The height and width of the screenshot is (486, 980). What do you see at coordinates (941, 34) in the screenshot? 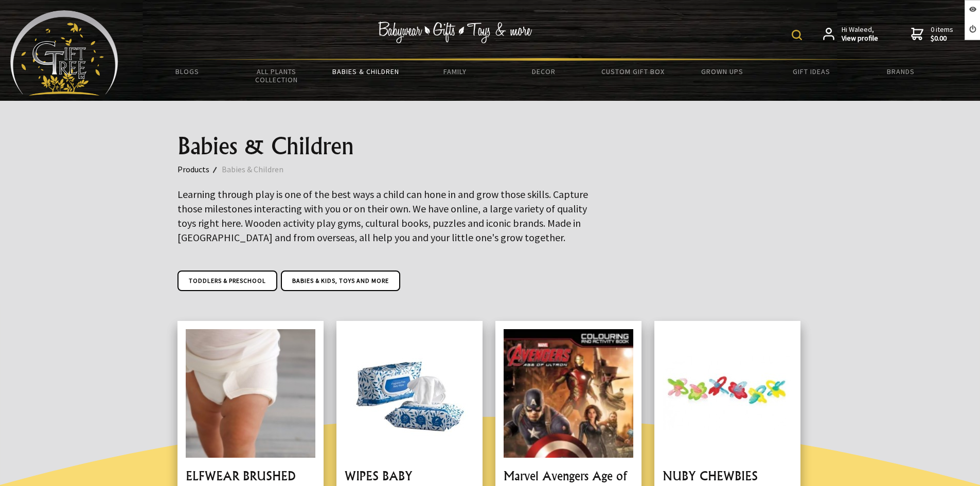
I see `span: 0 items` at bounding box center [941, 34].